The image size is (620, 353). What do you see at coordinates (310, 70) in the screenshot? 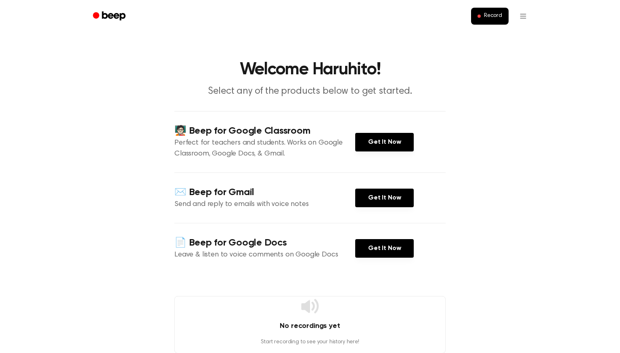
I see `h1: Welcome Haruhito!` at bounding box center [310, 70].